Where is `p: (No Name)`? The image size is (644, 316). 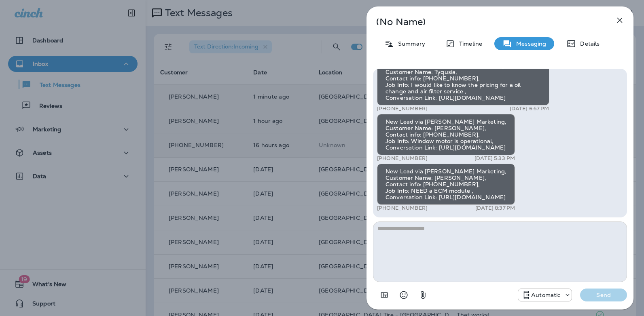
p: (No Name) is located at coordinates (487, 22).